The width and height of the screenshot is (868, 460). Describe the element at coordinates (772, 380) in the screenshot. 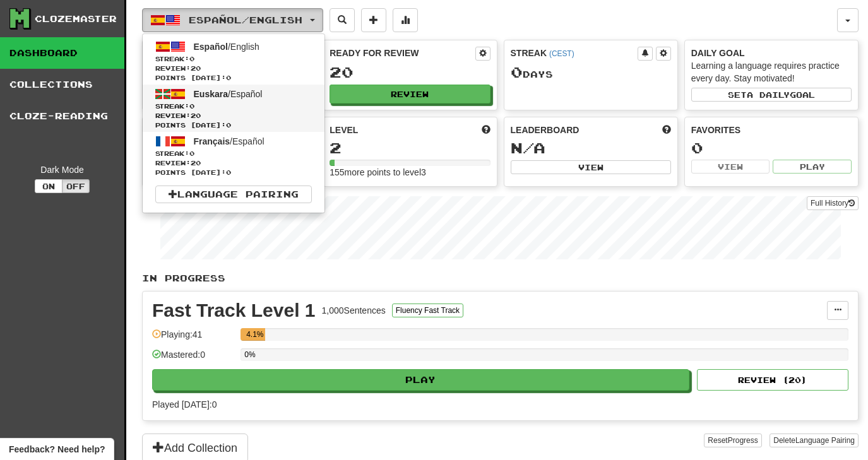

I see `button: Review (20)` at that location.